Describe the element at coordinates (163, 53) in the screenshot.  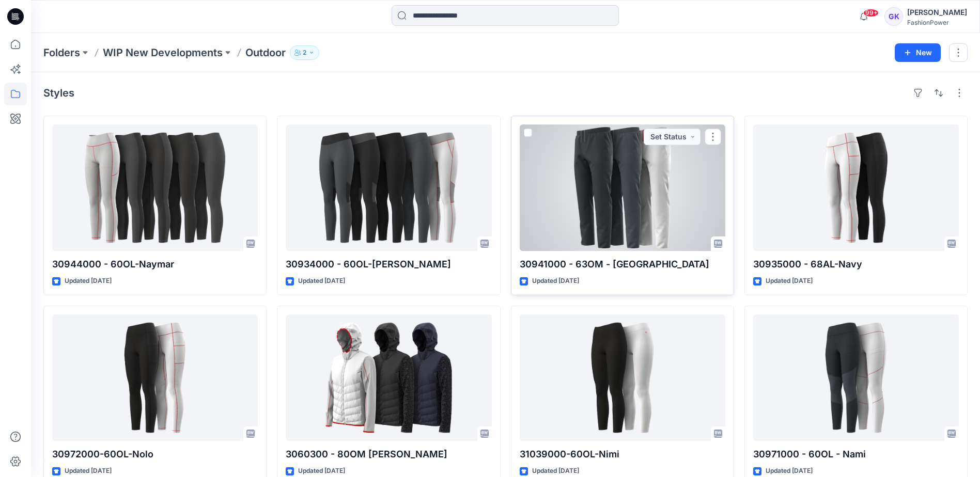
I see `a: WIP New Developments` at that location.